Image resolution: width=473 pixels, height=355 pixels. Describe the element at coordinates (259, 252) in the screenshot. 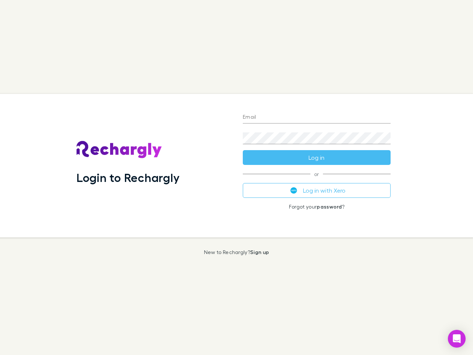

I see `a: Sign up` at that location.